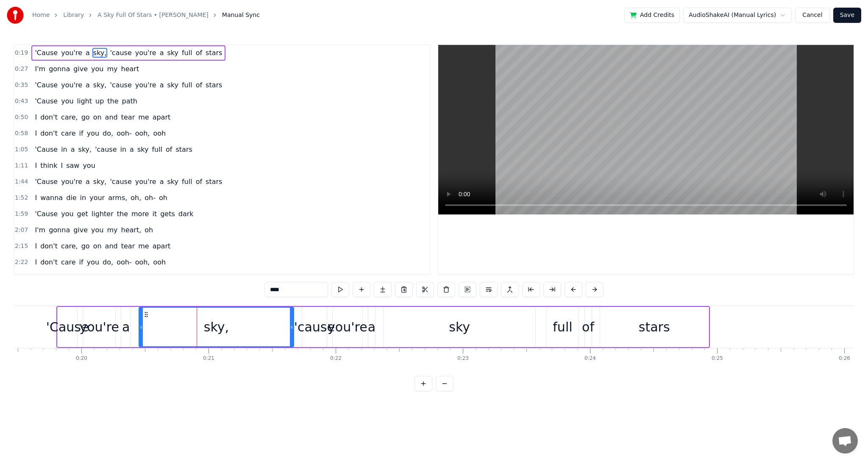  What do you see at coordinates (118, 197) in the screenshot?
I see `span: arms,` at bounding box center [118, 197].